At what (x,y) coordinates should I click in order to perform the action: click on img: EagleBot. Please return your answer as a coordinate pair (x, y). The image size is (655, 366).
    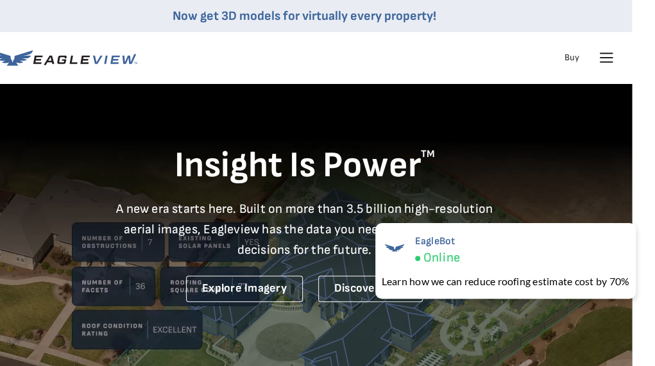
    Looking at the image, I should click on (394, 248).